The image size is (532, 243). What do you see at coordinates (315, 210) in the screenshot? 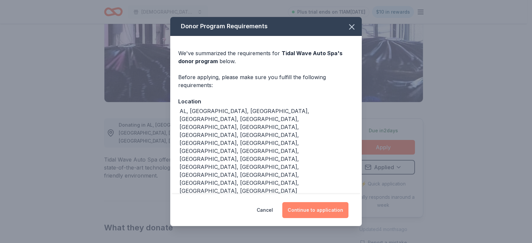
I see `button: Continue to application` at bounding box center [315, 210].